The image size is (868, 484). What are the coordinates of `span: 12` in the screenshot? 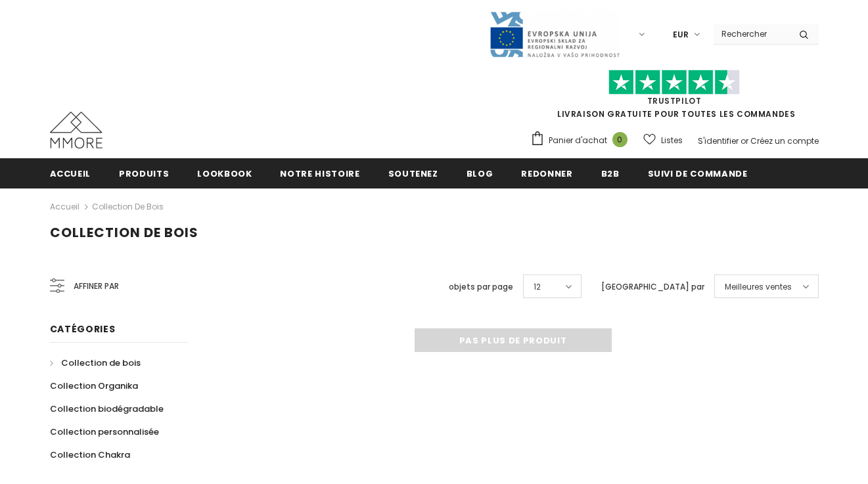 It's located at (537, 287).